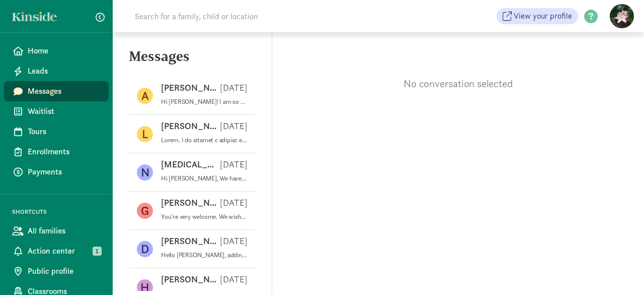 The width and height of the screenshot is (644, 295). Describe the element at coordinates (145, 249) in the screenshot. I see `figure: D` at that location.